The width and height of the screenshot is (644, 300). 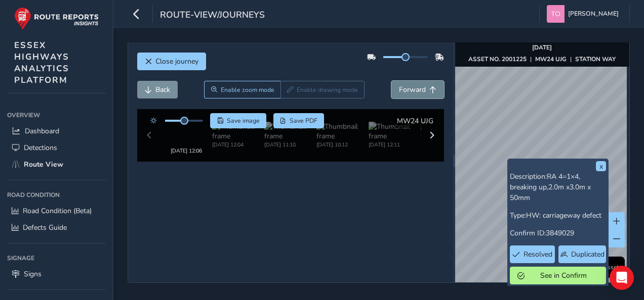 What do you see at coordinates (563, 215) in the screenshot?
I see `span: HW: carriageway defect` at bounding box center [563, 215].